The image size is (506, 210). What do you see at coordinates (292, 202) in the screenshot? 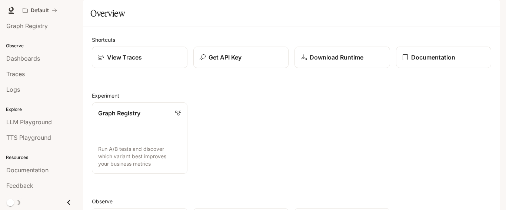
I see `h2: Observe` at bounding box center [292, 202].